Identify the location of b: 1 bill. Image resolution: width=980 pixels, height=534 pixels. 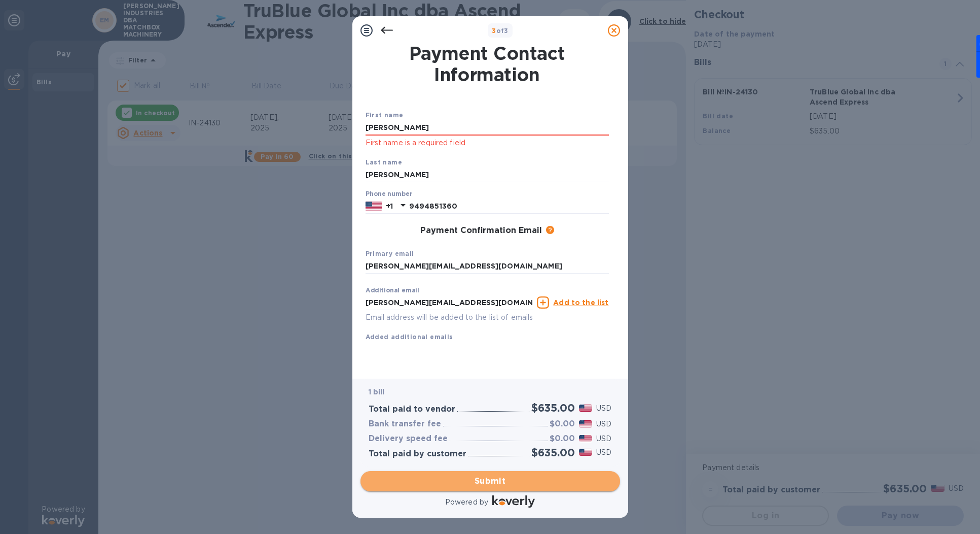
(377, 392).